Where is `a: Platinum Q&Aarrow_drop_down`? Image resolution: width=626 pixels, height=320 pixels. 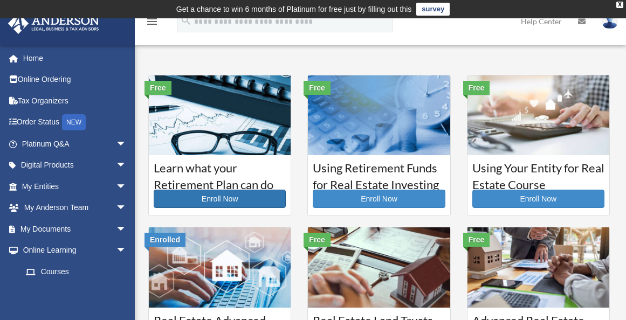
a: Platinum Q&Aarrow_drop_down is located at coordinates (75, 144).